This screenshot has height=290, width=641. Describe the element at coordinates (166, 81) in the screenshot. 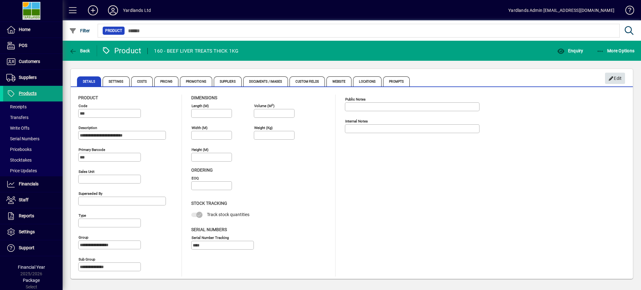

I see `span: Pricing` at that location.